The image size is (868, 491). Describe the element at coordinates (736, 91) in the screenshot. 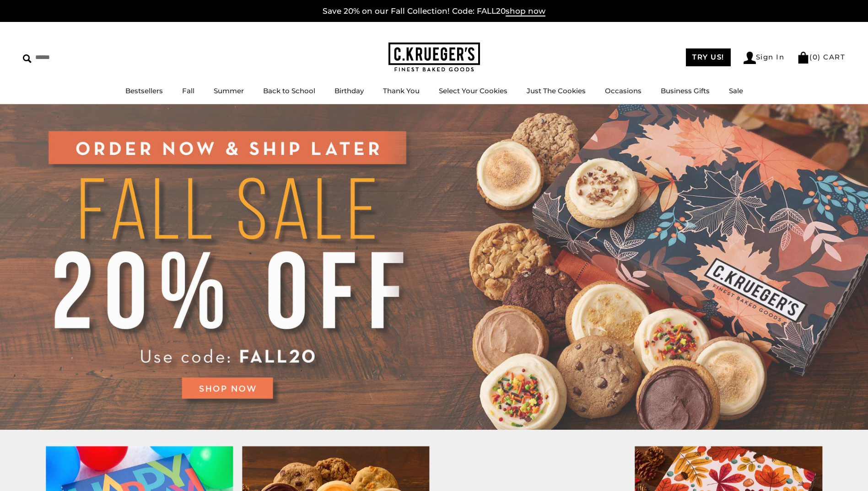

I see `a: Sale` at that location.